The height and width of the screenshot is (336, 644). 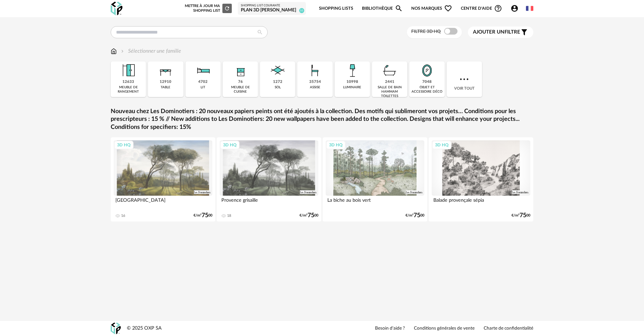 I want to click on div: 12633, so click(x=128, y=82).